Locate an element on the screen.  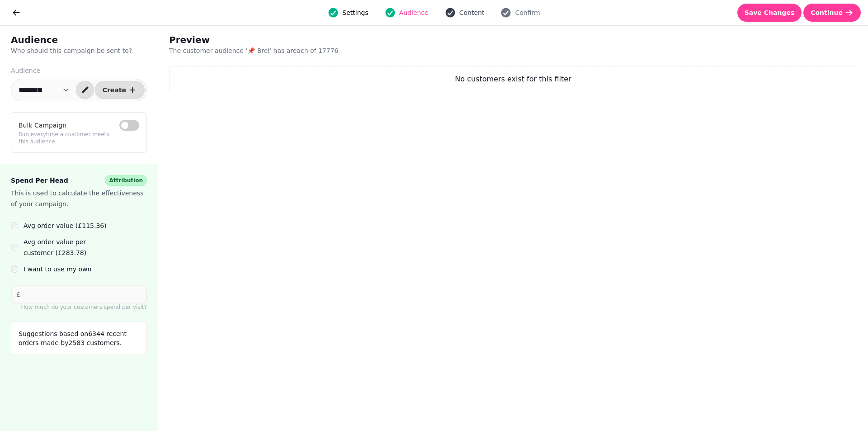
p: This is used to calculate the effectiveness of your campaign. is located at coordinates (79, 198).